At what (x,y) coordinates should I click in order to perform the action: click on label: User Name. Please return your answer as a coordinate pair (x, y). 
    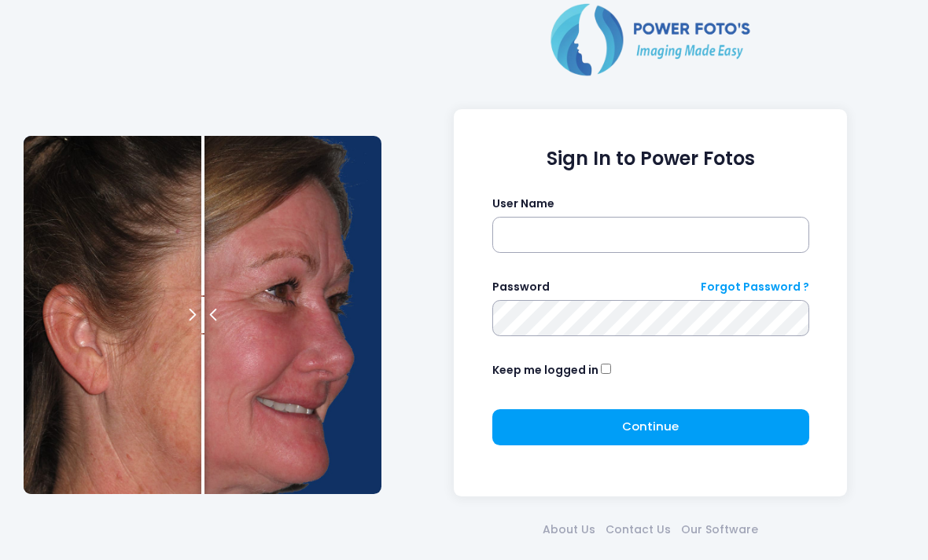
    Looking at the image, I should click on (523, 203).